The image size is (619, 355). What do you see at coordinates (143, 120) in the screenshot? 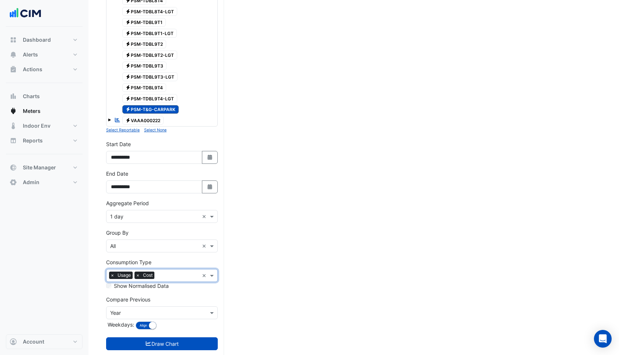
I see `span: VAAA000222` at bounding box center [143, 120].